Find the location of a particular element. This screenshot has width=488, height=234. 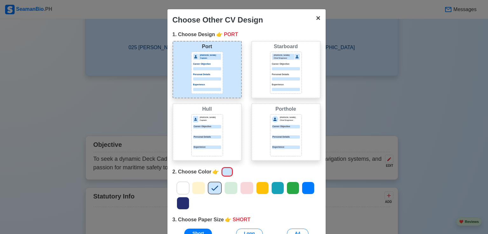

div: Career Objective is located at coordinates (286, 127).